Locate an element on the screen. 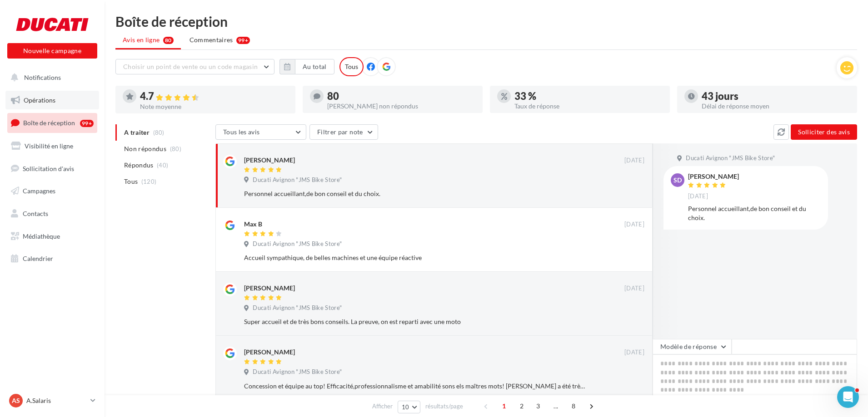 This screenshot has height=417, width=868. span: Choisir un point de vente ou un code magasin is located at coordinates (190, 66).